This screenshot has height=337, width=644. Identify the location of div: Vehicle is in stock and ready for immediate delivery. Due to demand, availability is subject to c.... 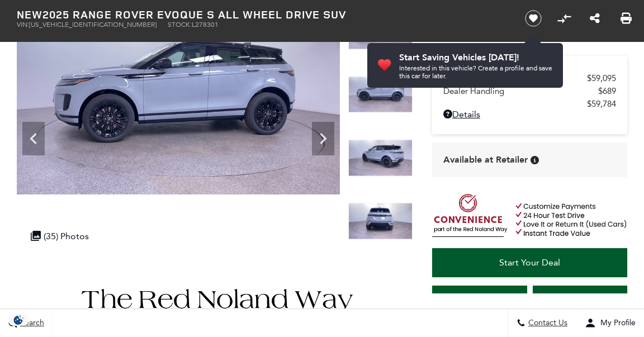
(534, 160).